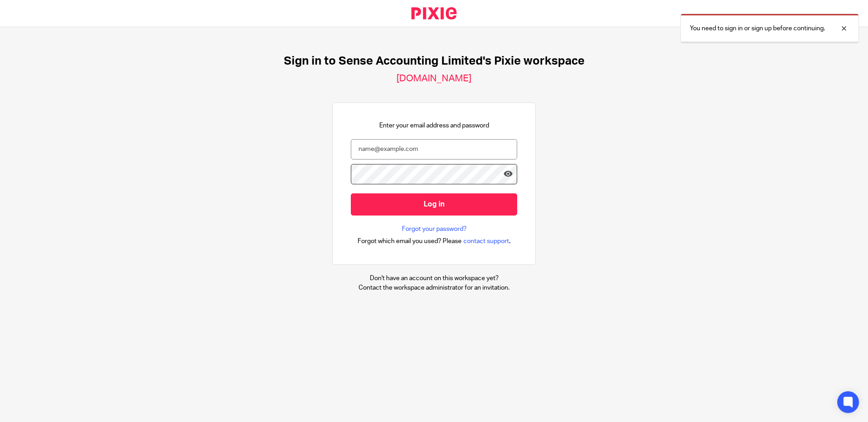 Image resolution: width=868 pixels, height=422 pixels. I want to click on h1: Sign in to Sense Accounting Limited's Pixie workspace, so click(434, 61).